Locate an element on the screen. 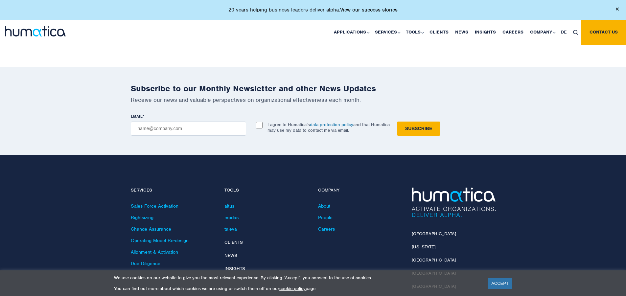 The height and width of the screenshot is (296, 626). span: DE is located at coordinates (563, 32).